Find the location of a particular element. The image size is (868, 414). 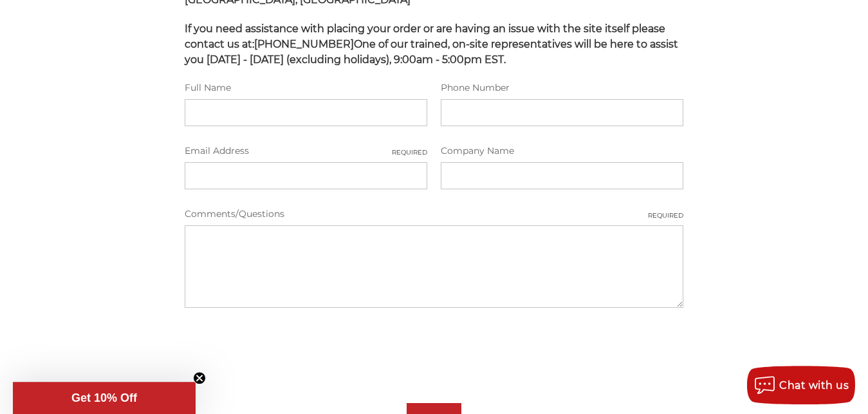

label: Email Address is located at coordinates (306, 151).